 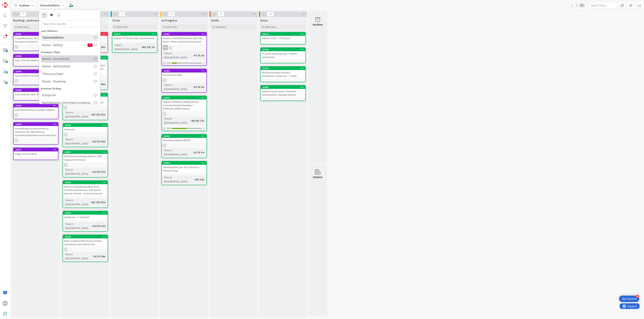 What do you see at coordinates (68, 74) in the screenshot?
I see `h4: Taloustuotteet` at bounding box center [68, 74].